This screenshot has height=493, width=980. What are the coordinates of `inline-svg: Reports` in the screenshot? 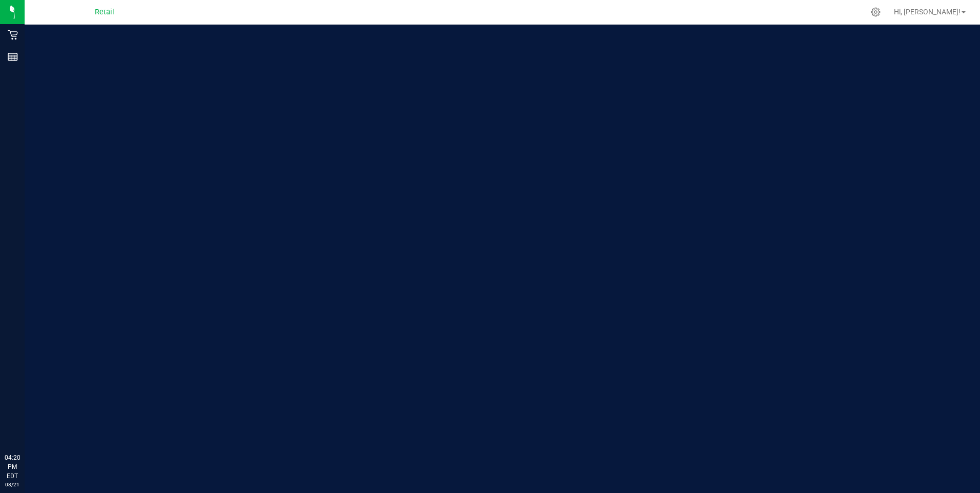 It's located at (13, 57).